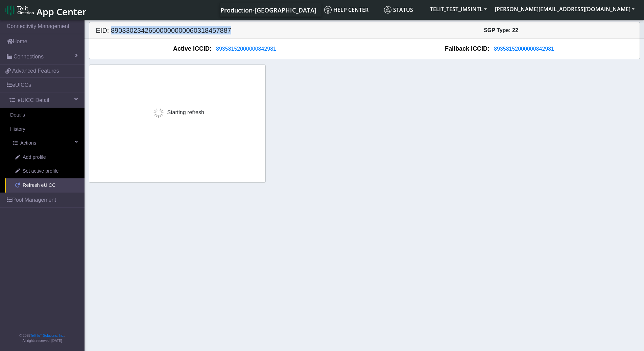 This screenshot has width=644, height=351. Describe the element at coordinates (44, 143) in the screenshot. I see `a: Actions` at that location.